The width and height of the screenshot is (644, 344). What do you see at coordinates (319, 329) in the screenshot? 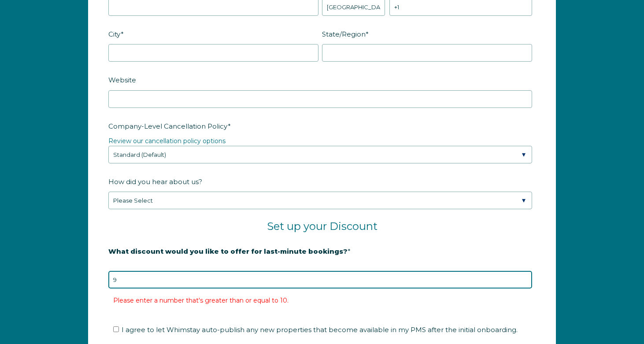
I see `span: I agree to let Whimstay auto-publish any new properties that become available in my PMS after the...` at bounding box center [319, 329].